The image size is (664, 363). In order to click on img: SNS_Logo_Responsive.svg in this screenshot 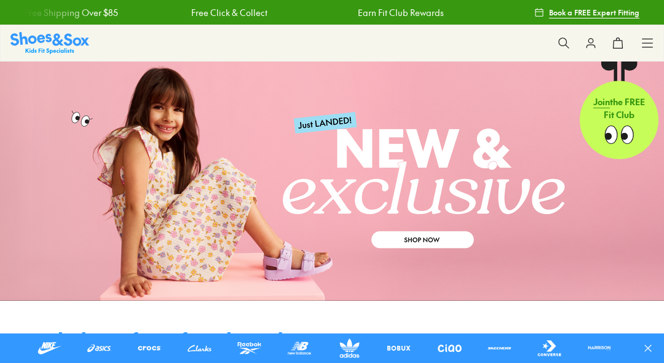, I will do `click(50, 42)`.